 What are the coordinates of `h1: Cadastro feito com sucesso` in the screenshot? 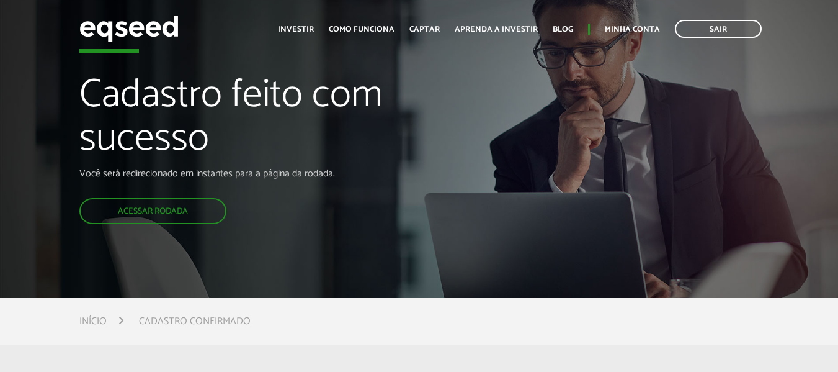 It's located at (280, 120).